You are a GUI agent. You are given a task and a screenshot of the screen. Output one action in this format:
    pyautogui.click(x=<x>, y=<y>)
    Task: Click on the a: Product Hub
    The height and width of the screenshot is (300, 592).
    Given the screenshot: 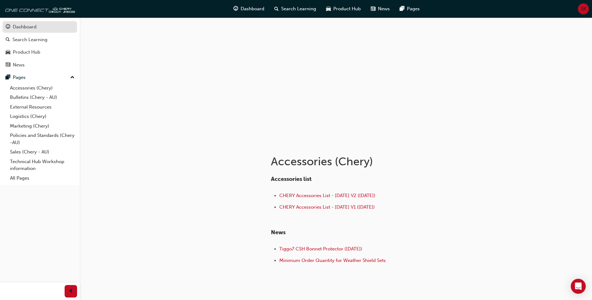 What is the action you would take?
    pyautogui.click(x=40, y=52)
    